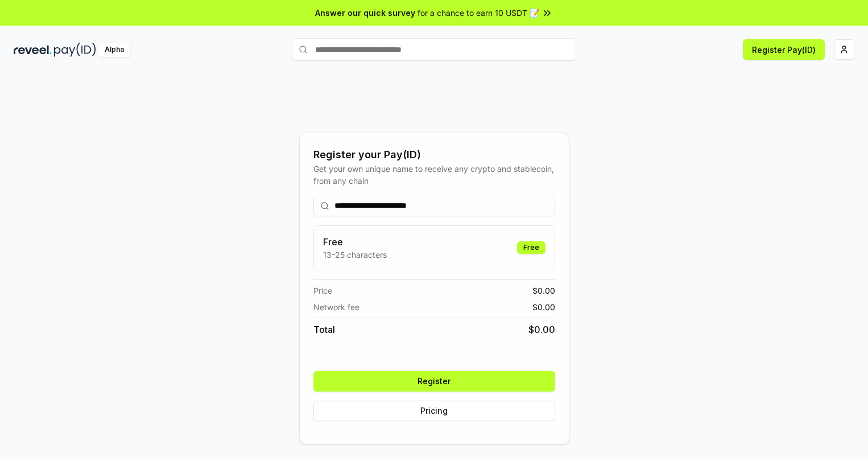 The width and height of the screenshot is (868, 457). I want to click on h3: Free, so click(355, 242).